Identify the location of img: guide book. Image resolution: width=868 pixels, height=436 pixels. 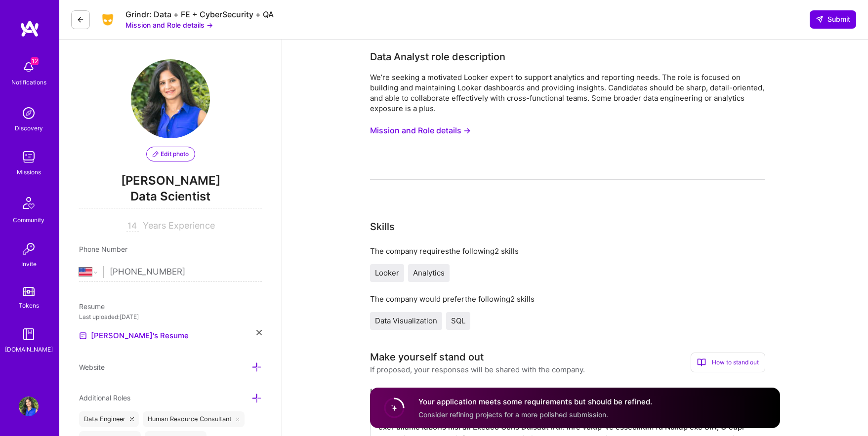
(29, 334).